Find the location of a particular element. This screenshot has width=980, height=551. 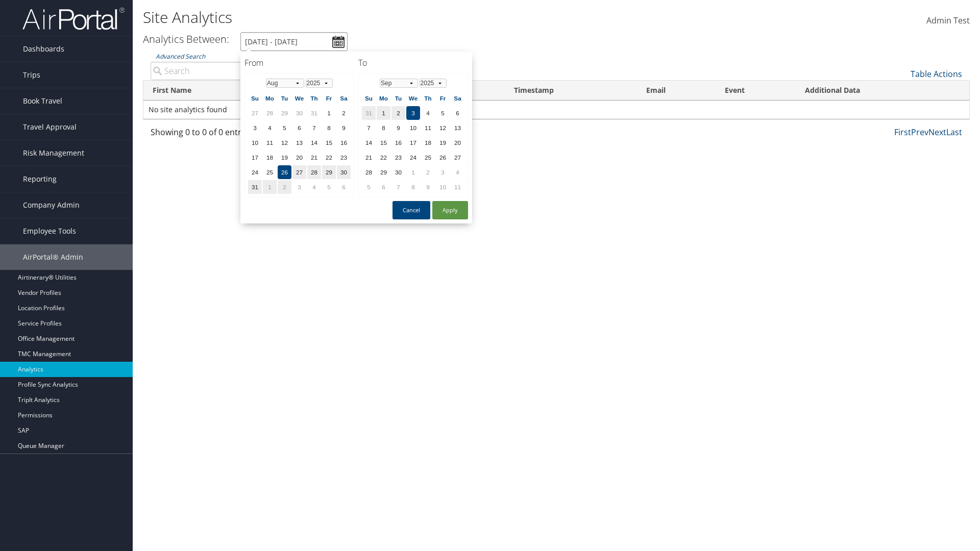

span: Trips is located at coordinates (31, 75).